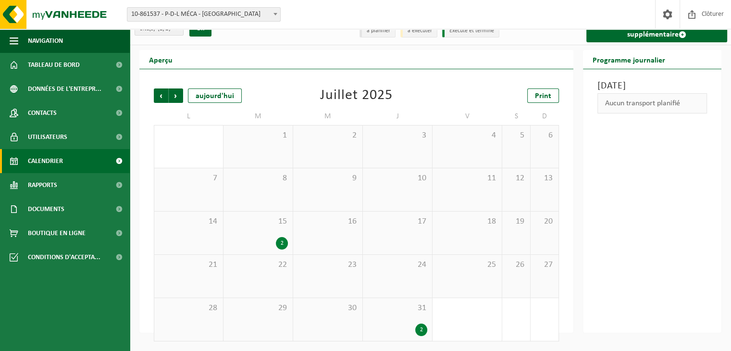 The height and width of the screenshot is (351, 731). Describe the element at coordinates (398, 265) in the screenshot. I see `span: 24` at that location.